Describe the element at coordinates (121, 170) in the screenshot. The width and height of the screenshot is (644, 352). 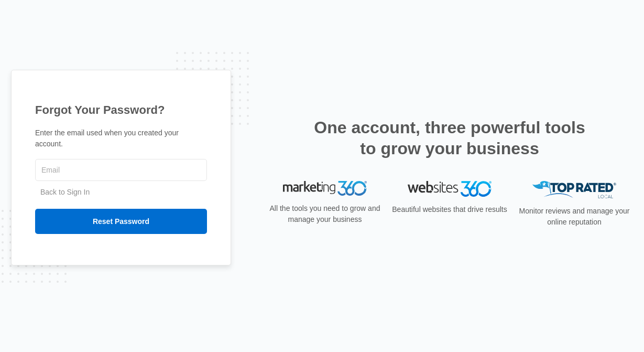
I see `input: Email` at that location.